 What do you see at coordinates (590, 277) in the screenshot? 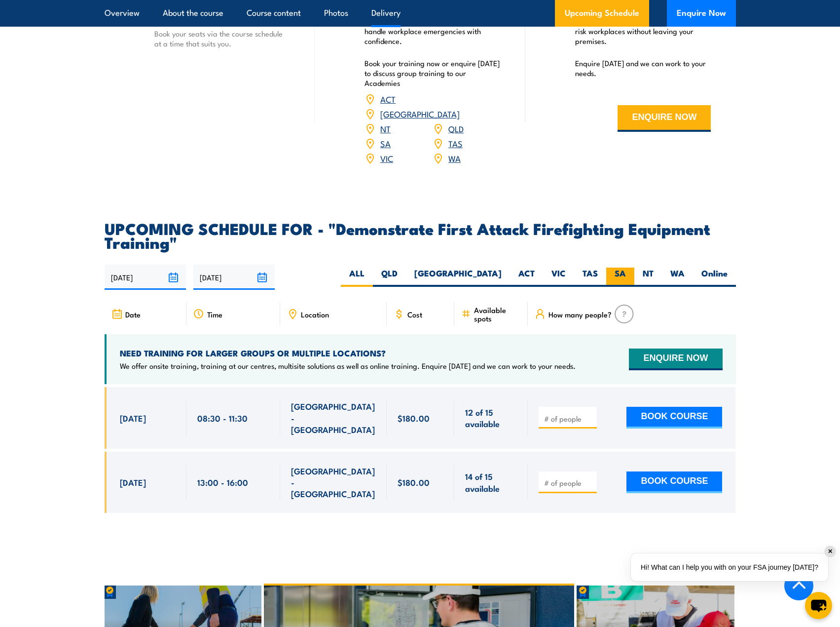
I see `label: TAS` at bounding box center [590, 277].